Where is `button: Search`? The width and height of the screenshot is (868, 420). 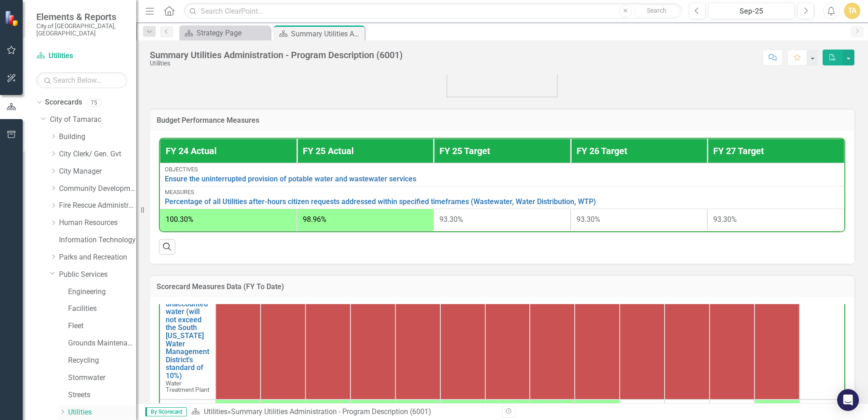
button: Search is located at coordinates (657, 11).